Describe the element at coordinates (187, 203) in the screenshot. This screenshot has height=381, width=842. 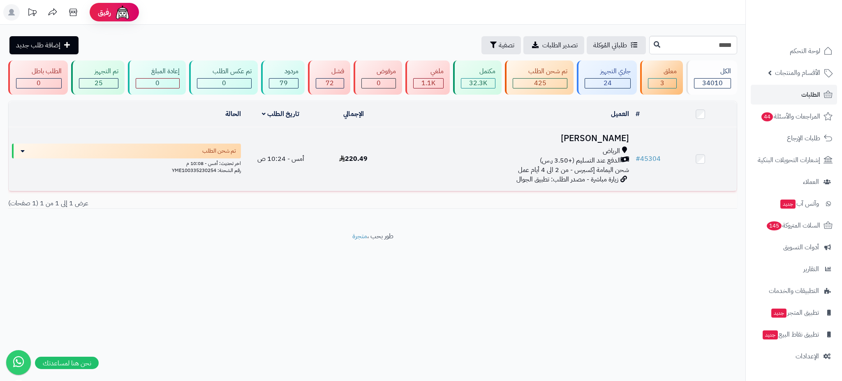
I see `div: عرض 1 إلى 1 من 1 (1 صفحات)` at that location.